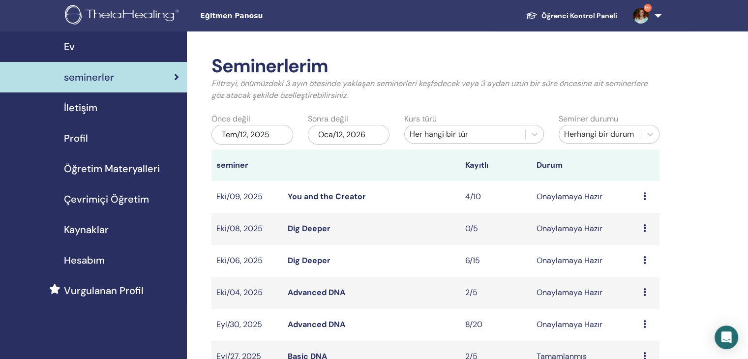  What do you see at coordinates (247, 293) in the screenshot?
I see `td: Eki/04, 2025` at bounding box center [247, 293].